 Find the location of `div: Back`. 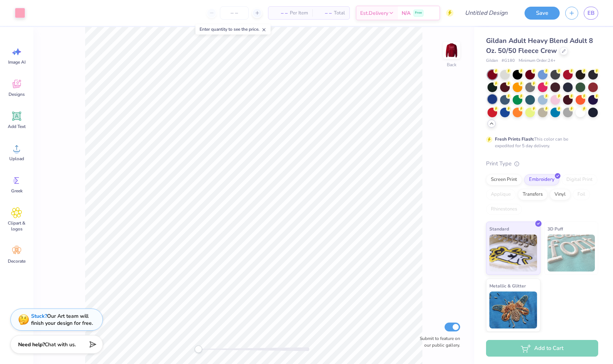

div: Back is located at coordinates (452, 65).